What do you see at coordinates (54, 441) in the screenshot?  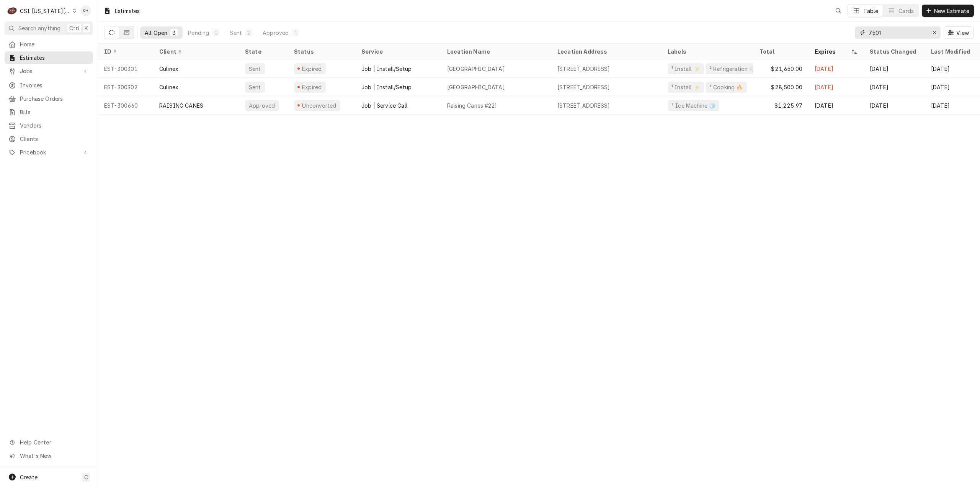 I see `span: Help Center` at bounding box center [54, 441].